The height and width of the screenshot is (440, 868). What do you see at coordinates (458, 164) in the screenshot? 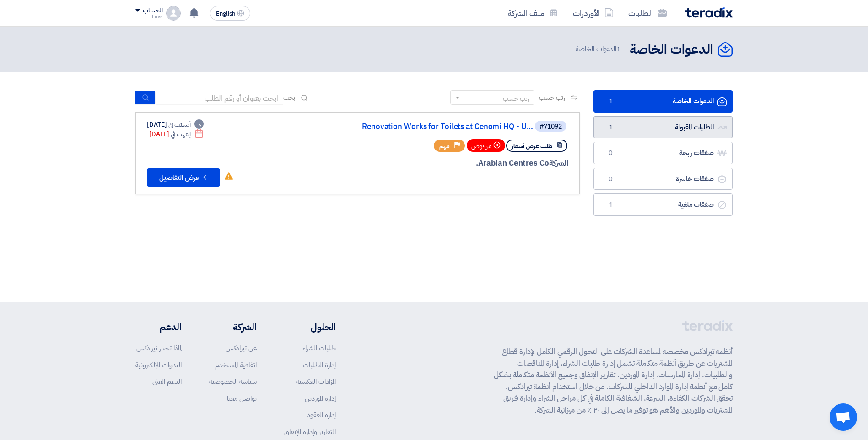
I see `div: Arabian Centres Co.` at bounding box center [458, 164].